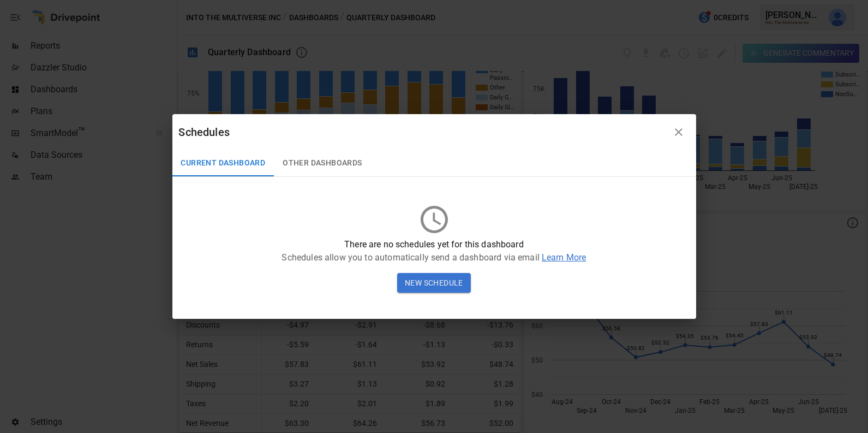  Describe the element at coordinates (434, 282) in the screenshot. I see `button: New Schedule` at that location.